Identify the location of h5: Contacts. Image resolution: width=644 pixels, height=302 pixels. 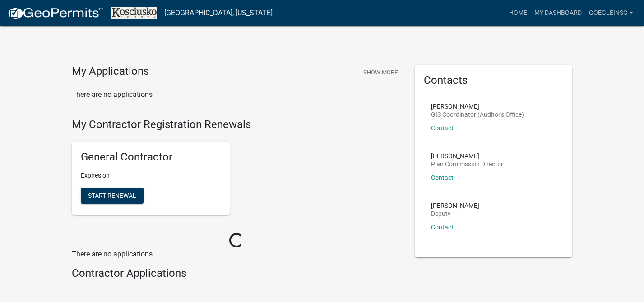
(494, 80).